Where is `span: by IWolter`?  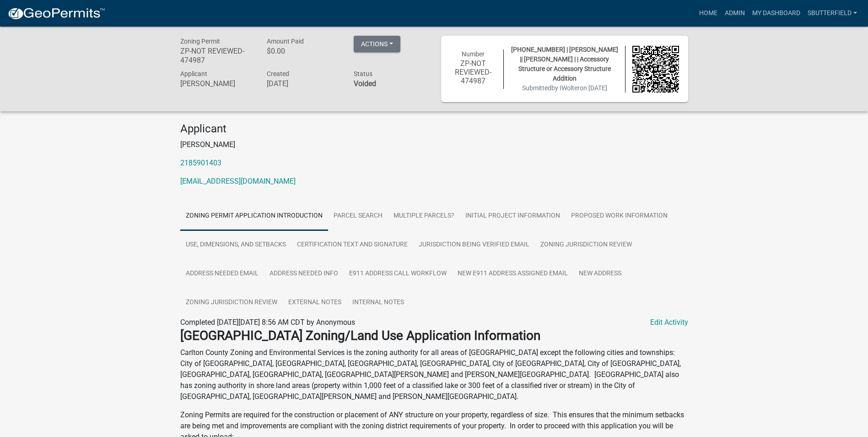
span: by IWolter is located at coordinates (565, 88).